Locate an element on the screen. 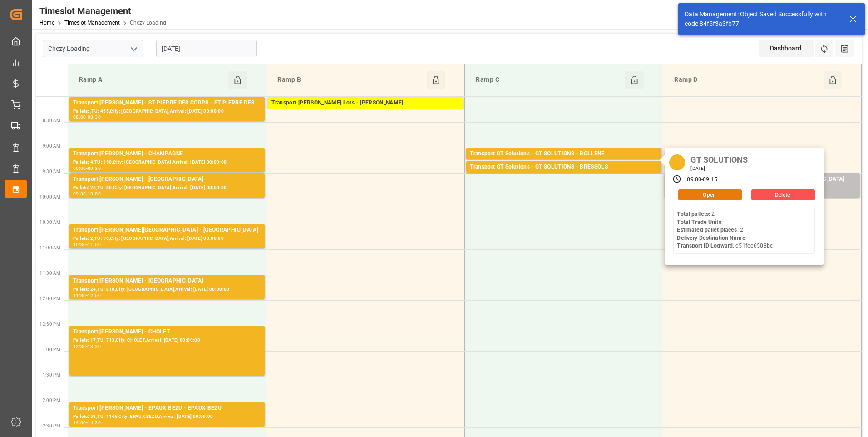 This screenshot has height=437, width=868. div: Transport GT Solutions - GT SOLUTIONS - BRESSOLS is located at coordinates (564, 167).